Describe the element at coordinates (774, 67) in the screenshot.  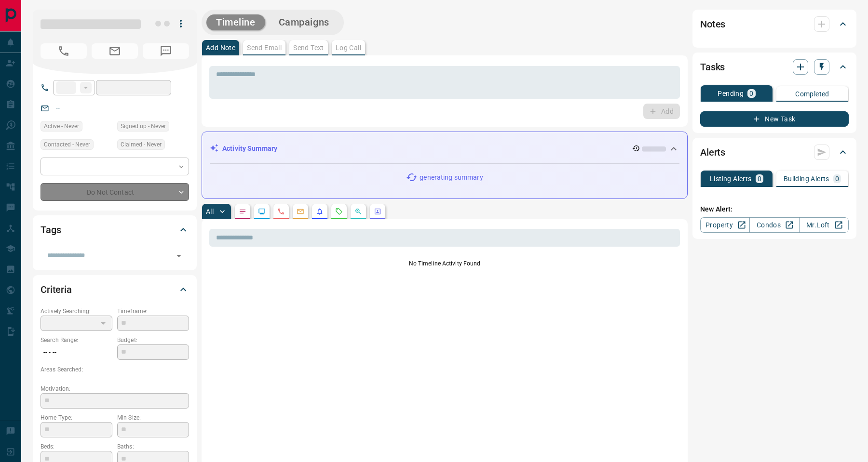
I see `div: Tasks` at that location.